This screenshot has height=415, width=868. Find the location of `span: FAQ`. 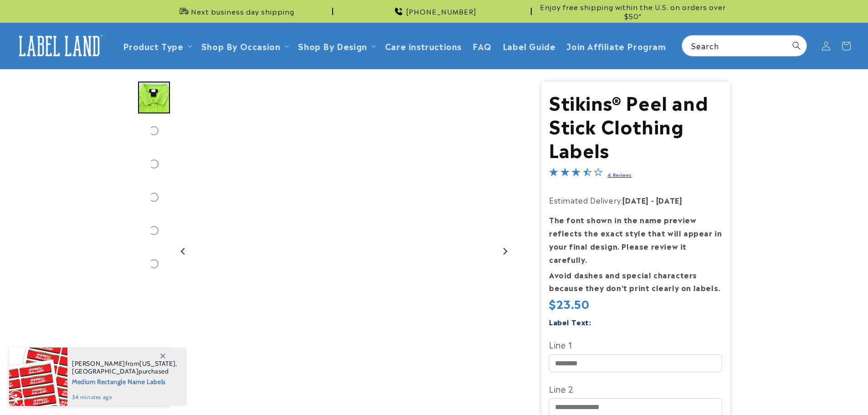

span: FAQ is located at coordinates (482, 46).